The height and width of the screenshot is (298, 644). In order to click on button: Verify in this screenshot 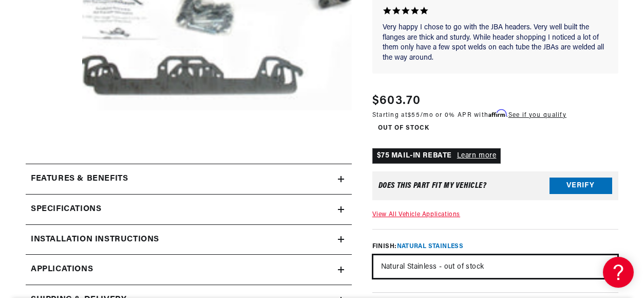, I will do `click(581, 186)`.